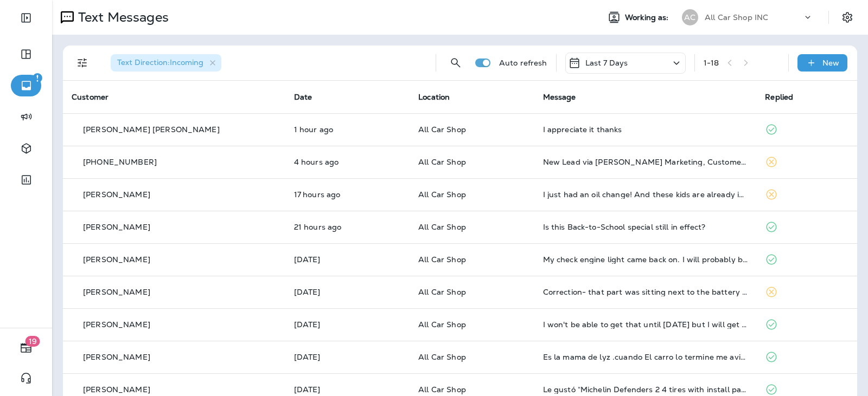  I want to click on p: New, so click(830, 63).